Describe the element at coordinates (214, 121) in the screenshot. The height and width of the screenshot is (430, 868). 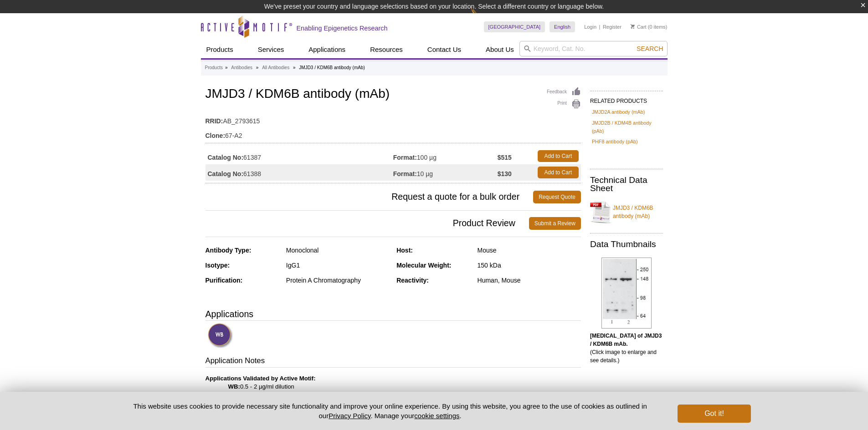
I see `strong: RRID:` at that location.